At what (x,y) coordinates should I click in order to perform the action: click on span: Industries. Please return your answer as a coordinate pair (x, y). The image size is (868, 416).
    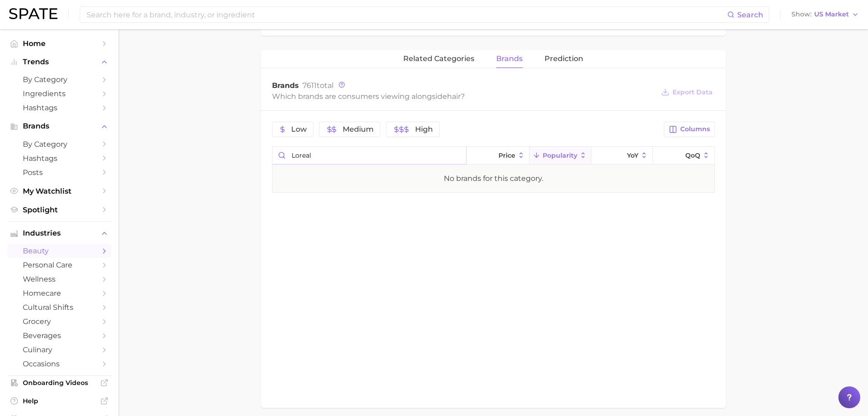
    Looking at the image, I should click on (59, 233).